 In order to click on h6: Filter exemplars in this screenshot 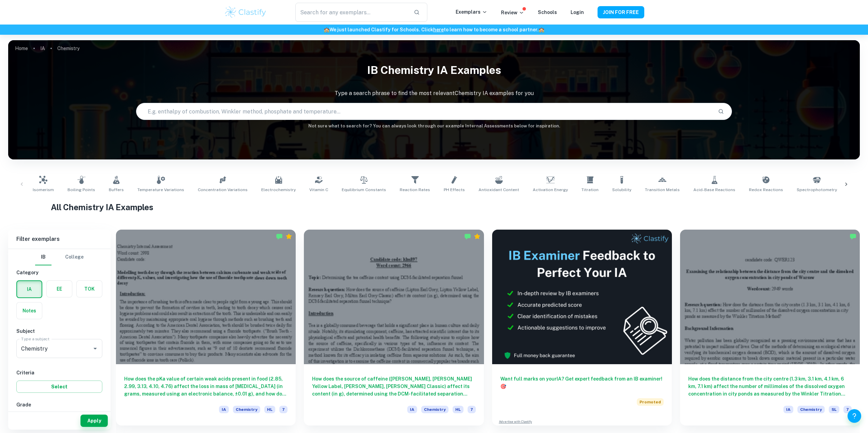, I will do `click(59, 239)`.